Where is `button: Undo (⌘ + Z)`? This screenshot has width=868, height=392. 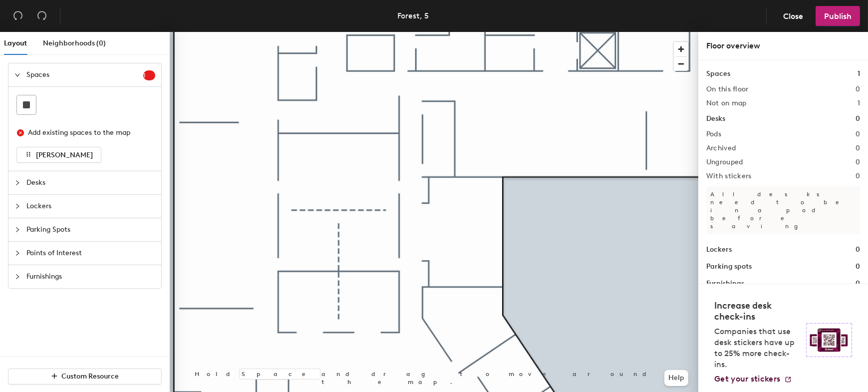
button: Undo (⌘ + Z) is located at coordinates (18, 16).